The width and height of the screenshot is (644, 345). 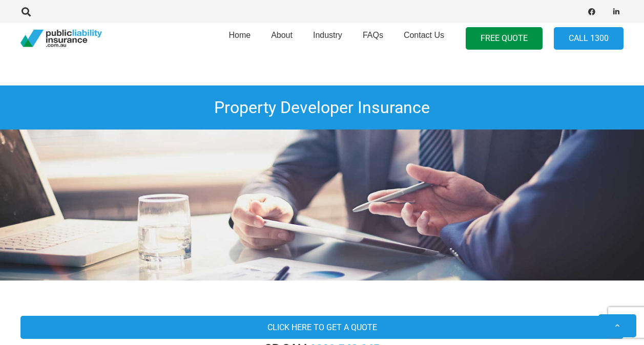 What do you see at coordinates (617, 326) in the screenshot?
I see `a: Back to top` at bounding box center [617, 326].